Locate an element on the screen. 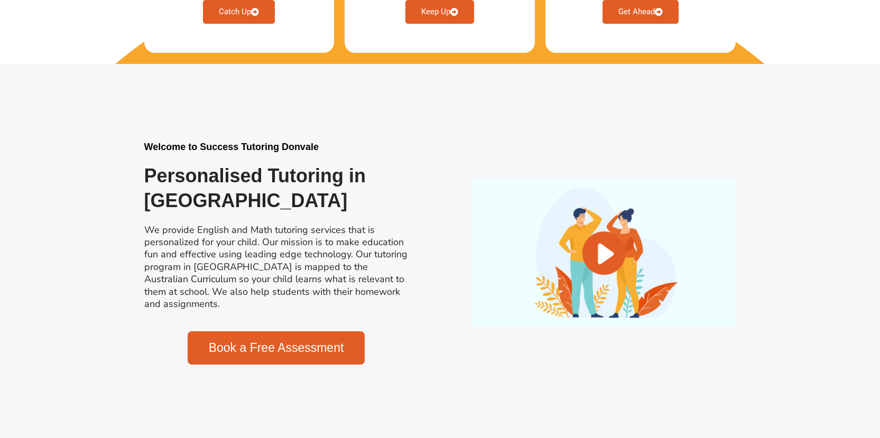  span: Book a Free Assessment is located at coordinates (276, 348).